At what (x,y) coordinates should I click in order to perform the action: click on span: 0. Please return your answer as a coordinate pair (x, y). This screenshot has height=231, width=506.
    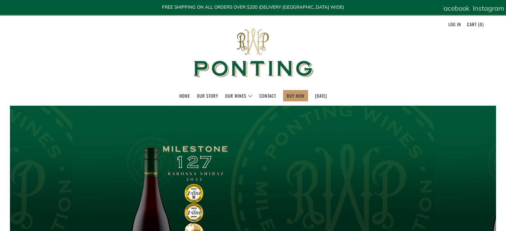
    Looking at the image, I should click on (481, 24).